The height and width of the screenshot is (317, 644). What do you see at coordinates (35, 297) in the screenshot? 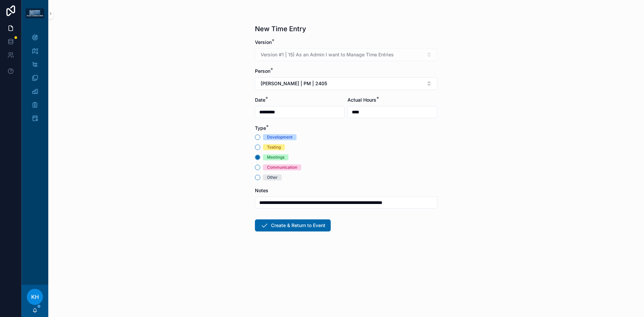
I see `span: KH` at bounding box center [35, 297].